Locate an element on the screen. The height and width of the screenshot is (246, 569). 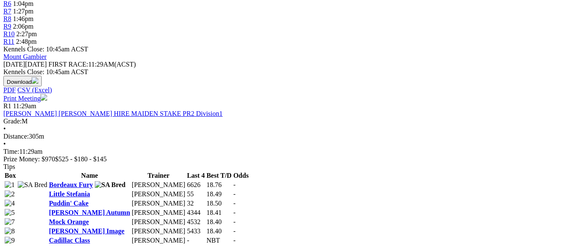
span: Distance: is located at coordinates (16, 136).